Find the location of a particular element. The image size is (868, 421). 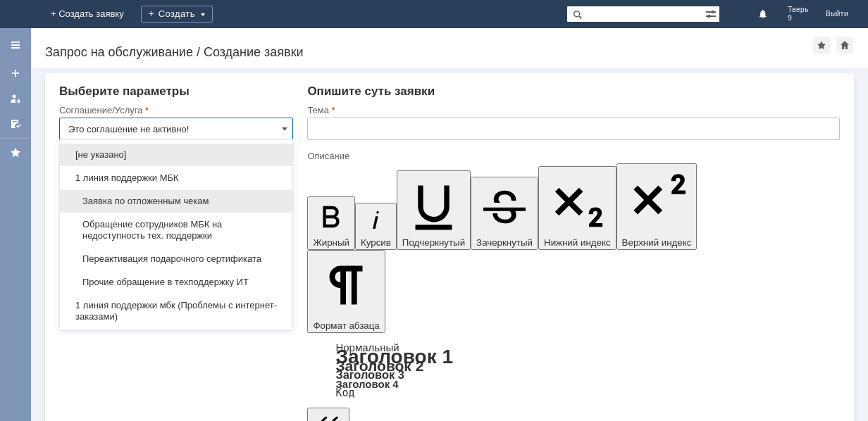

button: Подчеркнутый is located at coordinates (433, 210).